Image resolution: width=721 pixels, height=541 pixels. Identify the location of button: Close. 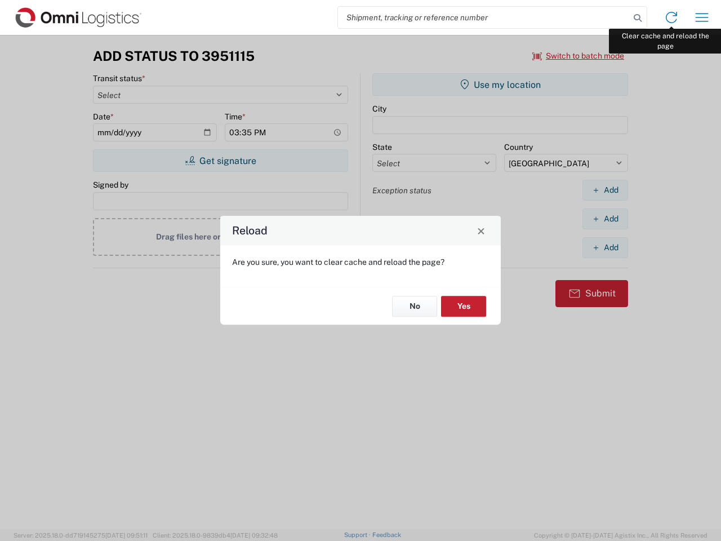
(481, 230).